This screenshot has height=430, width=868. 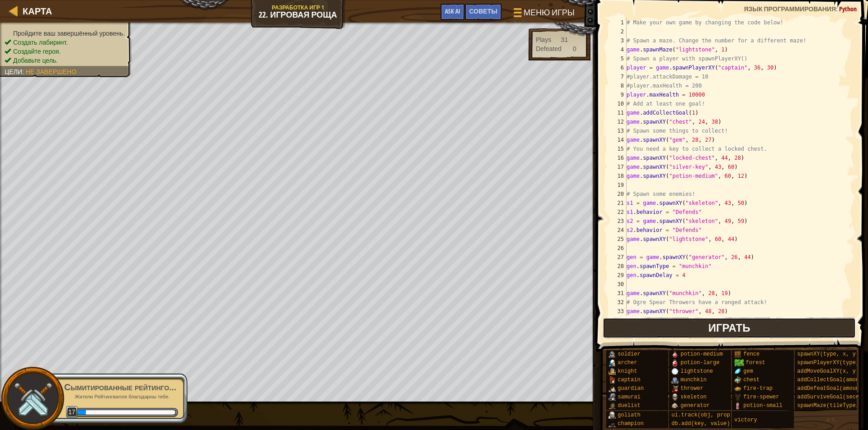 What do you see at coordinates (35, 61) in the screenshot?
I see `span: Добавьте цель.` at bounding box center [35, 61].